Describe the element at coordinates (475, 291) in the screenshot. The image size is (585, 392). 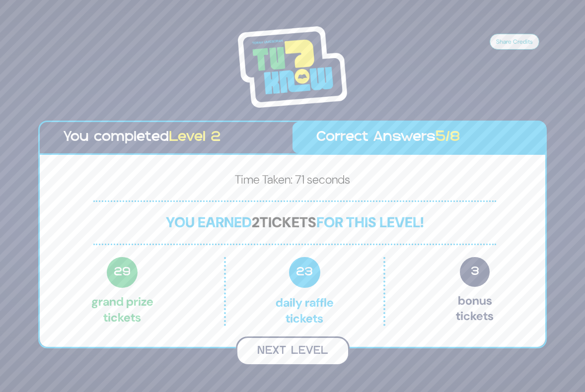
I see `p: Bonus tickets` at that location.